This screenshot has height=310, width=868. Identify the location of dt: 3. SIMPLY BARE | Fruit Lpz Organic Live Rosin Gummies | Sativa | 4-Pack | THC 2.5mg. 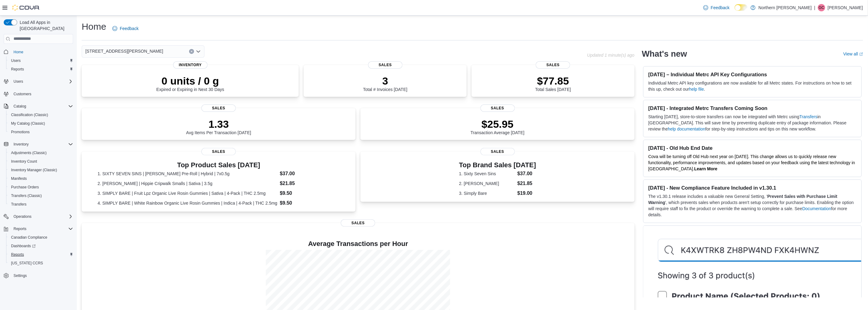
(188, 194).